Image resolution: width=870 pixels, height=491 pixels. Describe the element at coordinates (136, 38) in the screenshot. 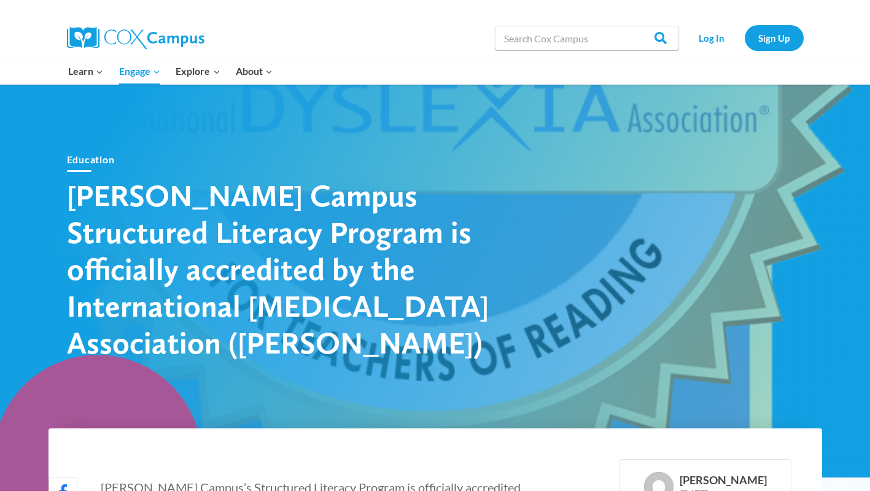

I see `img: Cox Campus` at that location.